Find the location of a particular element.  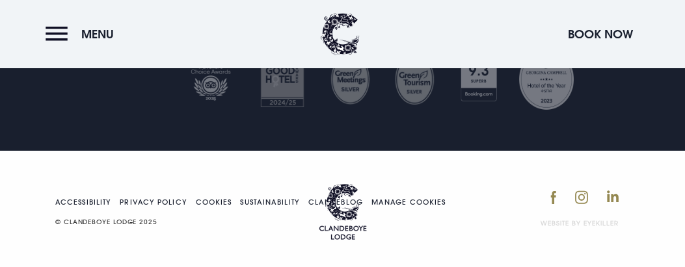

a: Privacy Policy is located at coordinates (153, 202).